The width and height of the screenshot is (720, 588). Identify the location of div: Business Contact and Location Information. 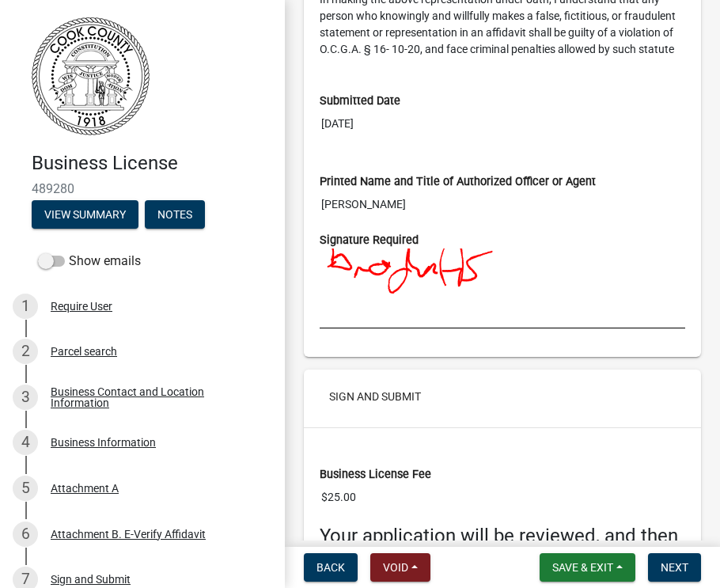
(155, 397).